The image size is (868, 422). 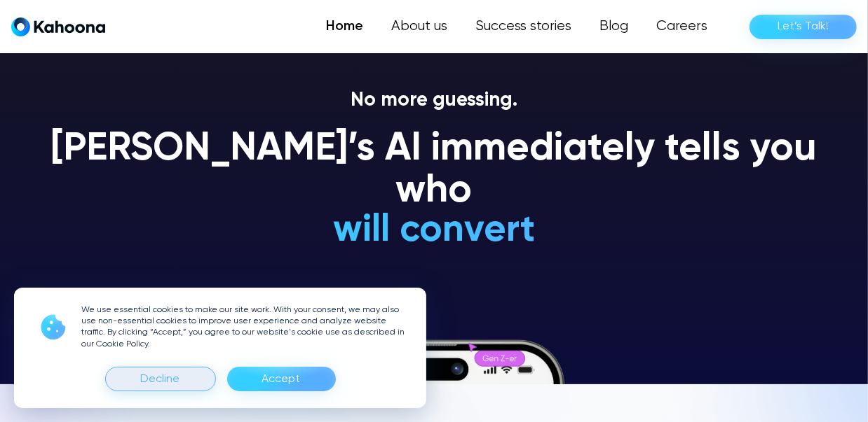 I want to click on div: Let’s Talk!, so click(x=802, y=27).